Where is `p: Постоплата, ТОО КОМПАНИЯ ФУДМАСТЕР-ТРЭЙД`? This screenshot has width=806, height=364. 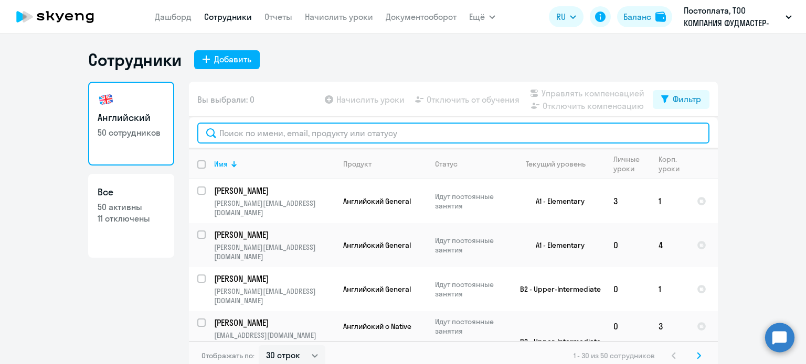 p: Постоплата, ТОО КОМПАНИЯ ФУДМАСТЕР-ТРЭЙД is located at coordinates (732, 17).